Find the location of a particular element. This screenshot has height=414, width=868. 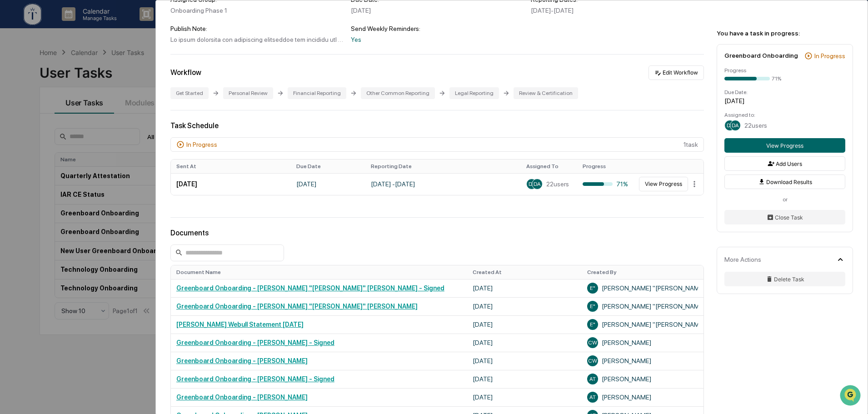

div: Send Weekly Reminders: is located at coordinates (437, 29).